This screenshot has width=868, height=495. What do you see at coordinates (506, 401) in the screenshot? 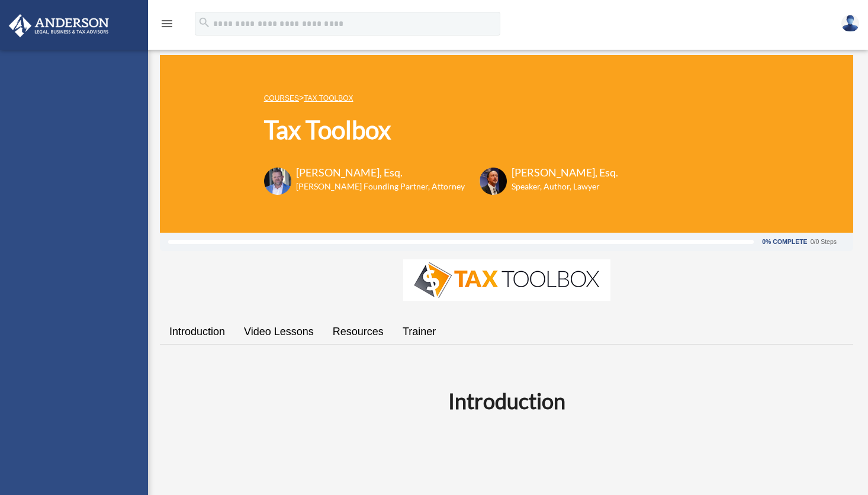
I see `h2: Introduction` at bounding box center [506, 401].